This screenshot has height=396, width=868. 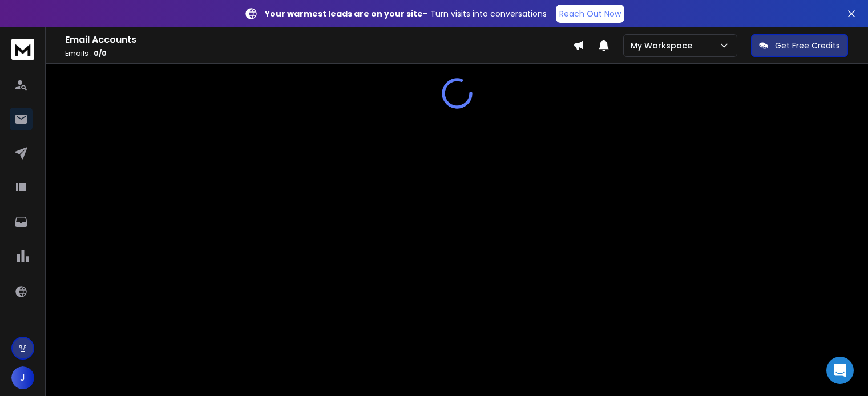 What do you see at coordinates (343, 13) in the screenshot?
I see `strong: Your warmest leads are on your site` at bounding box center [343, 13].